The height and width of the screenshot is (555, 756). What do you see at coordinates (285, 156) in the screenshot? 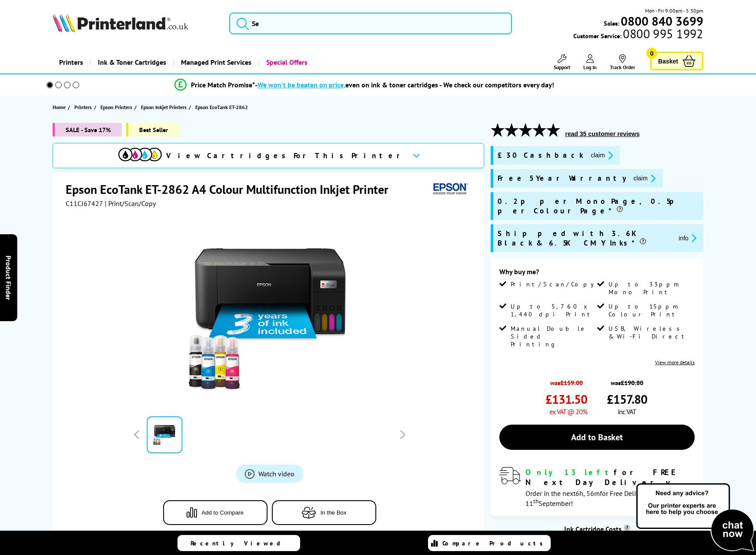
I see `span: View Cartridges For This Printer` at bounding box center [285, 156].